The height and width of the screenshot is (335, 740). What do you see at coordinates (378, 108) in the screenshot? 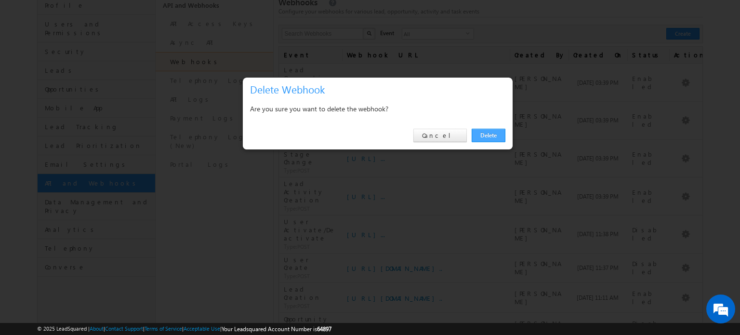
I see `div: Are you sure you want to delete the webhook?` at bounding box center [378, 108].